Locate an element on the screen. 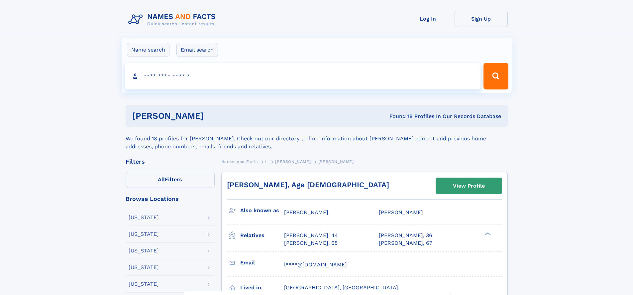 This screenshot has height=295, width=633. label: Name search is located at coordinates (148, 50).